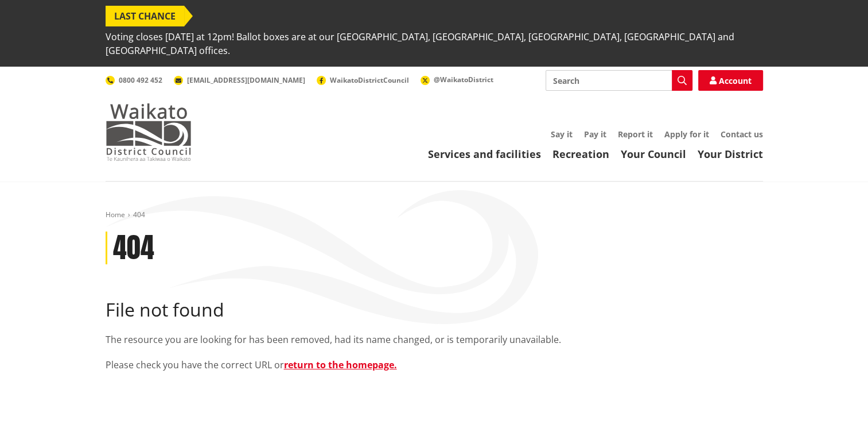 This screenshot has height=424, width=868. Describe the element at coordinates (580, 154) in the screenshot. I see `a: Recreation` at that location.